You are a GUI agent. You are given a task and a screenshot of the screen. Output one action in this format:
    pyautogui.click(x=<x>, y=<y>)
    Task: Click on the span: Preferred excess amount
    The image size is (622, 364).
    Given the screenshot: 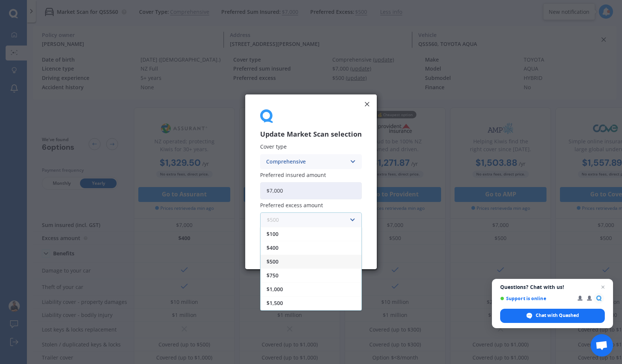 What is the action you would take?
    pyautogui.click(x=292, y=206)
    